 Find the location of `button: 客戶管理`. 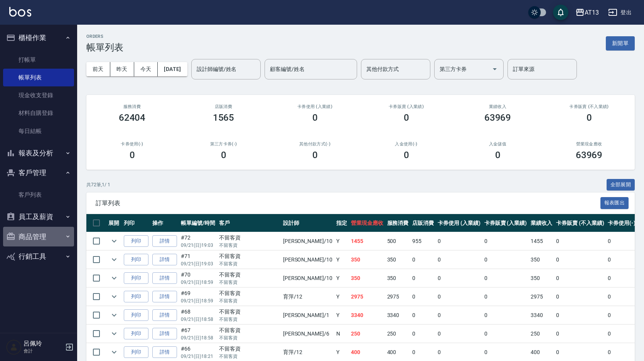

button: 客戶管理 is located at coordinates (38, 173).